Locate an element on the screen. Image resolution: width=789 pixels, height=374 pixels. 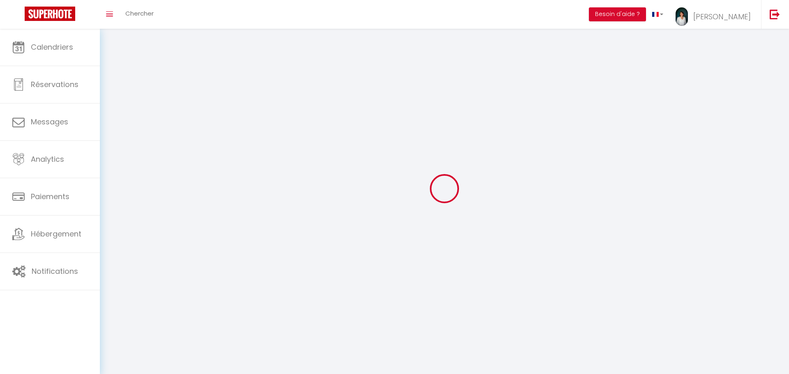
span: Réservations is located at coordinates (55, 84).